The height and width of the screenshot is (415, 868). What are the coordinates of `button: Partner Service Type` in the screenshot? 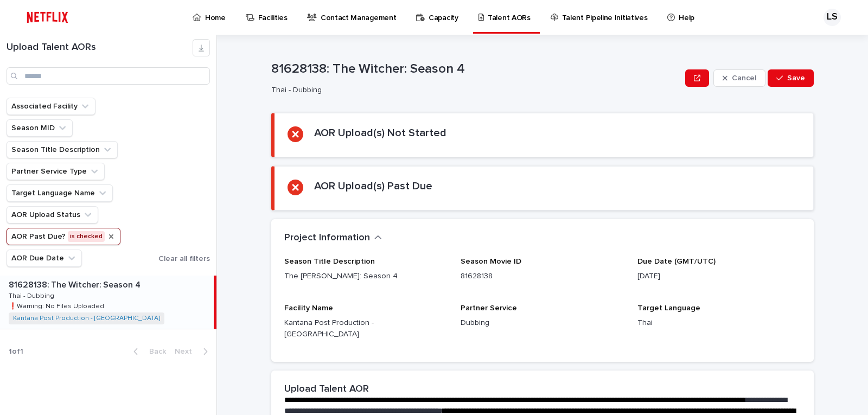 It's located at (55, 171).